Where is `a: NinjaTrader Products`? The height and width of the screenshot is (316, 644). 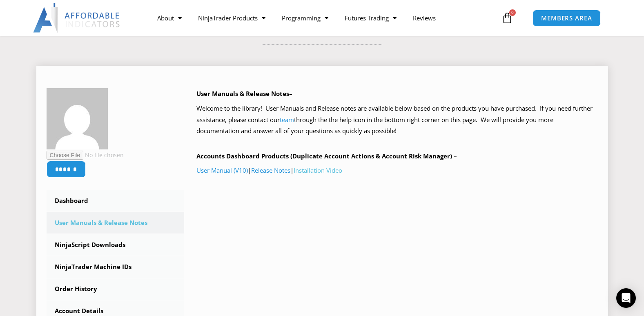 a: NinjaTrader Products is located at coordinates (232, 18).